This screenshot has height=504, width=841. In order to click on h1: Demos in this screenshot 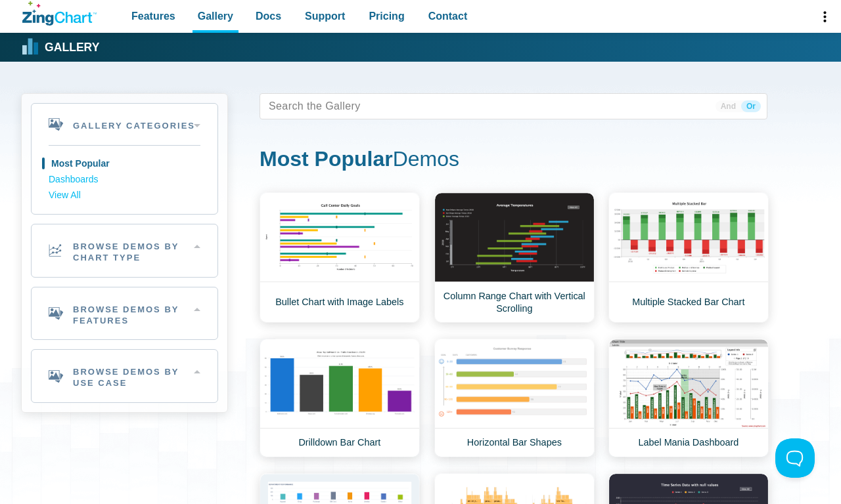, I will do `click(513, 160)`.